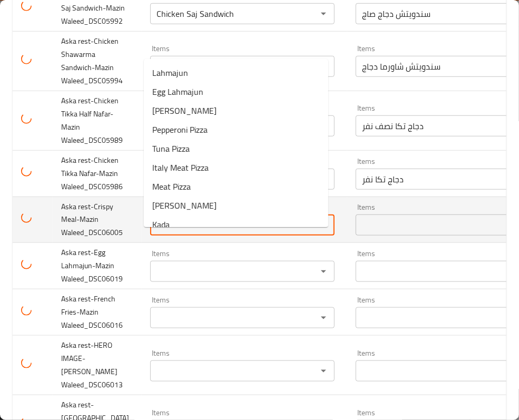  What do you see at coordinates (91, 121) in the screenshot?
I see `span: Aska rest-Chicken Tikka Half Nafar-Mazin Waleed_DSC05989` at bounding box center [91, 121].